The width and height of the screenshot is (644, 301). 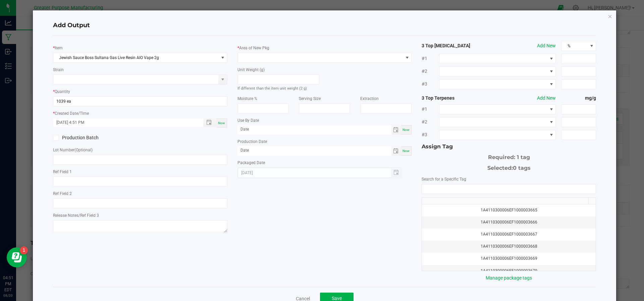 What do you see at coordinates (509, 258) in the screenshot?
I see `div: 1A4110300006EF1000003669` at bounding box center [509, 258].